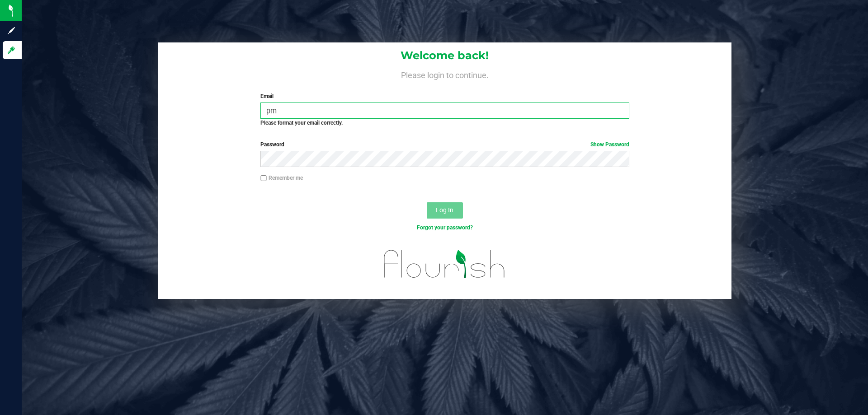 The image size is (868, 415). What do you see at coordinates (301, 123) in the screenshot?
I see `strong: Please format your email correctly.` at bounding box center [301, 123].